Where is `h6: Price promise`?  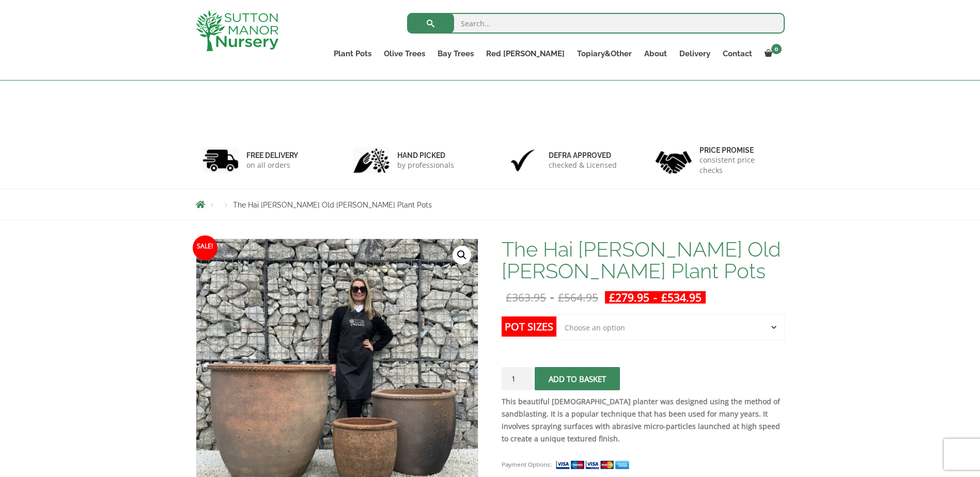
h6: Price promise is located at coordinates (739, 150).